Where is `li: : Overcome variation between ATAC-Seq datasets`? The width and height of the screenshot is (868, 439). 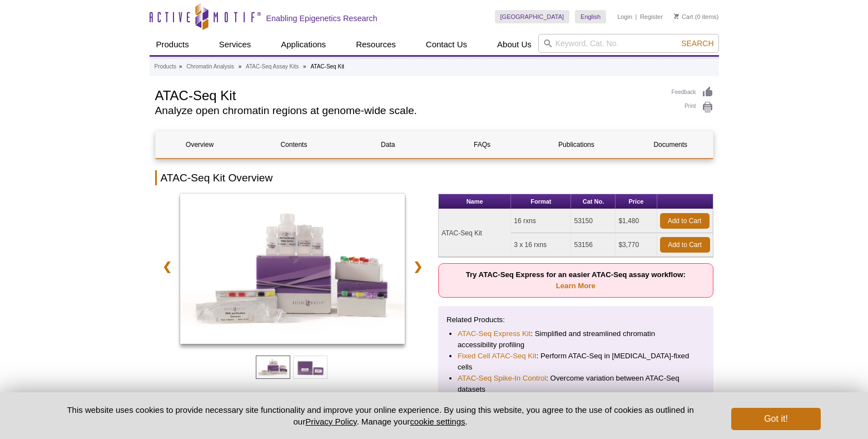 li: : Overcome variation between ATAC-Seq datasets is located at coordinates (575, 384).